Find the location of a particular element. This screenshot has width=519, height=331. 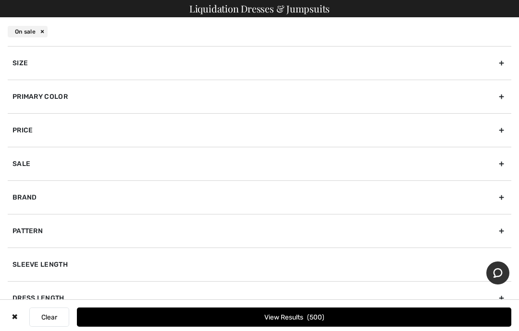

div: Size is located at coordinates (259, 63).